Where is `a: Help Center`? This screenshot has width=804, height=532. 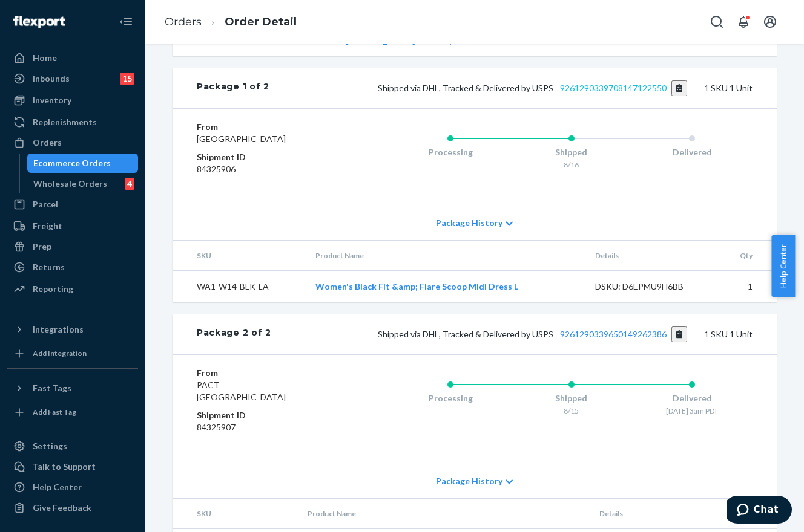
a: Help Center is located at coordinates (73, 487).